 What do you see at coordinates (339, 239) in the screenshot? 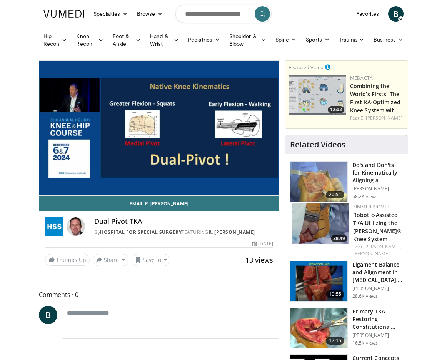
I see `span: 28:49` at bounding box center [339, 239].